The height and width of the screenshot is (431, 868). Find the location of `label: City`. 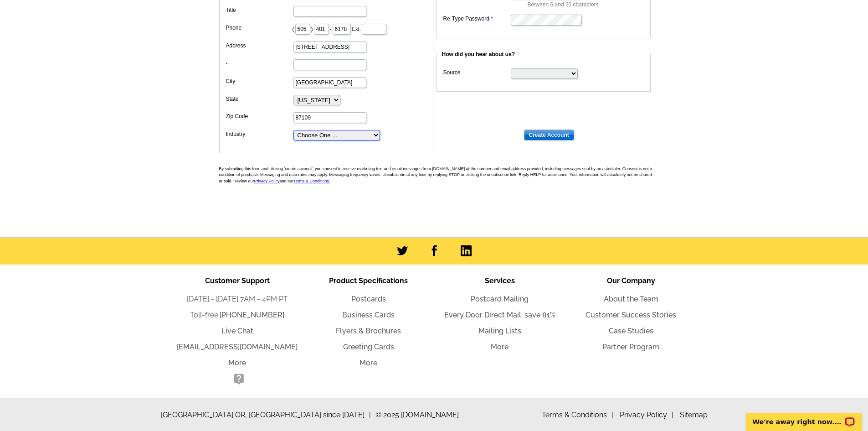

label: City is located at coordinates (259, 81).